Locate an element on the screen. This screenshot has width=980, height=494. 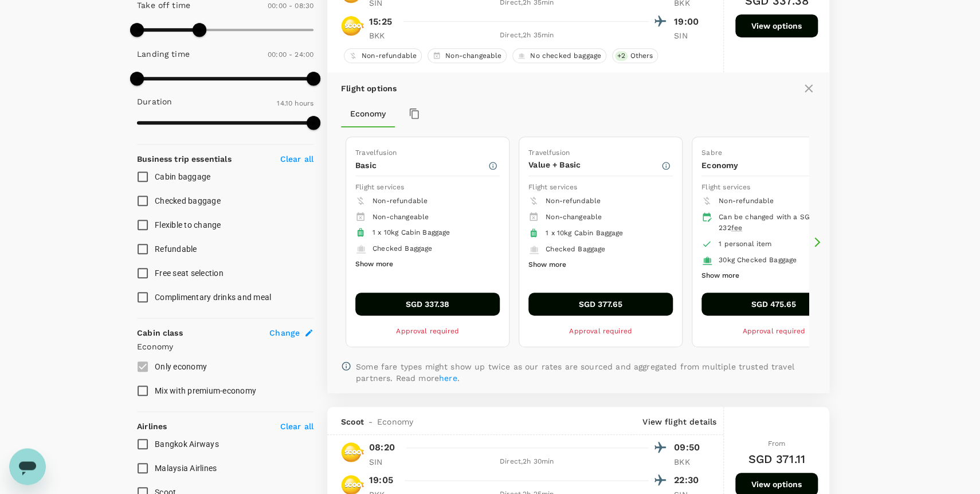
div: Direct , 2h 35min is located at coordinates (527, 36).